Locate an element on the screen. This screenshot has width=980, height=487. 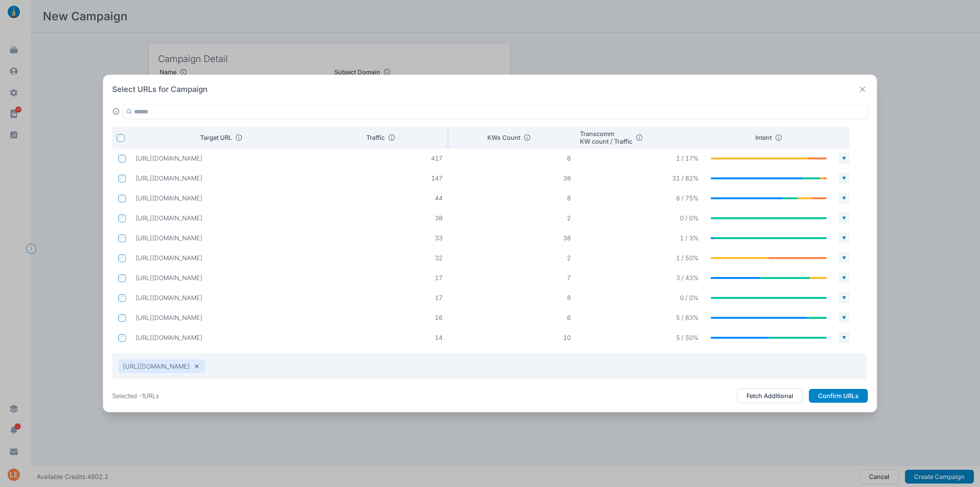
h2: Select URLs for Campaign is located at coordinates (160, 89).